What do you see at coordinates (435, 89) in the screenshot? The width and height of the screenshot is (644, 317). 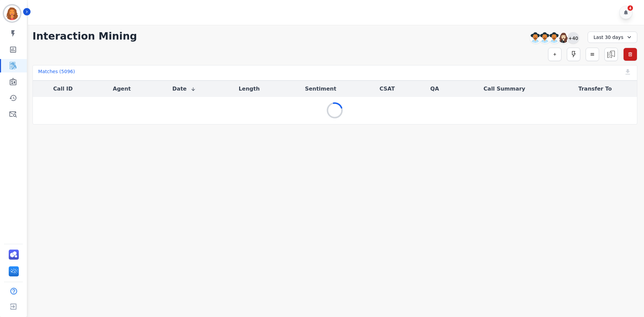 I see `button: QA` at bounding box center [435, 89].